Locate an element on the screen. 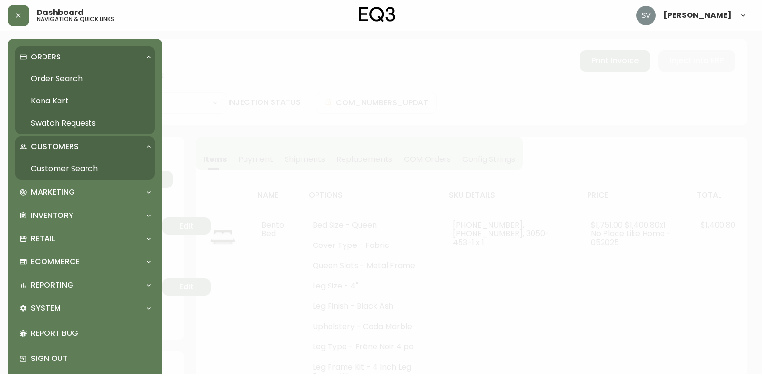  p: Customers is located at coordinates (55, 147).